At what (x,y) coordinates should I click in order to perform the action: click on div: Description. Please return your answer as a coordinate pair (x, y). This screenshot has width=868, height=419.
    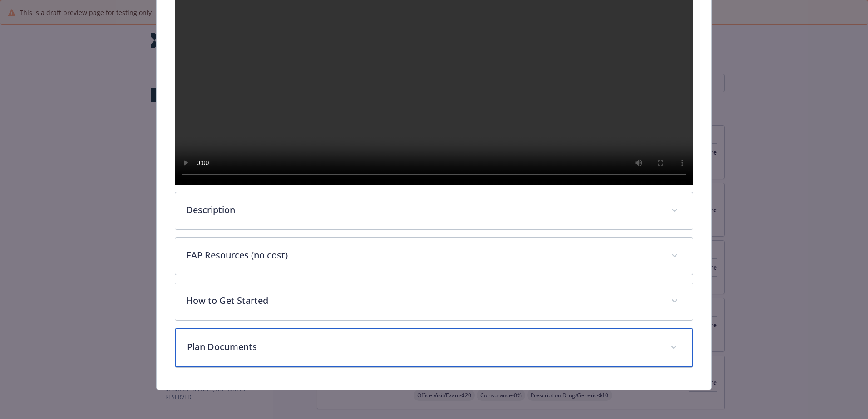
    Looking at the image, I should click on (434, 211).